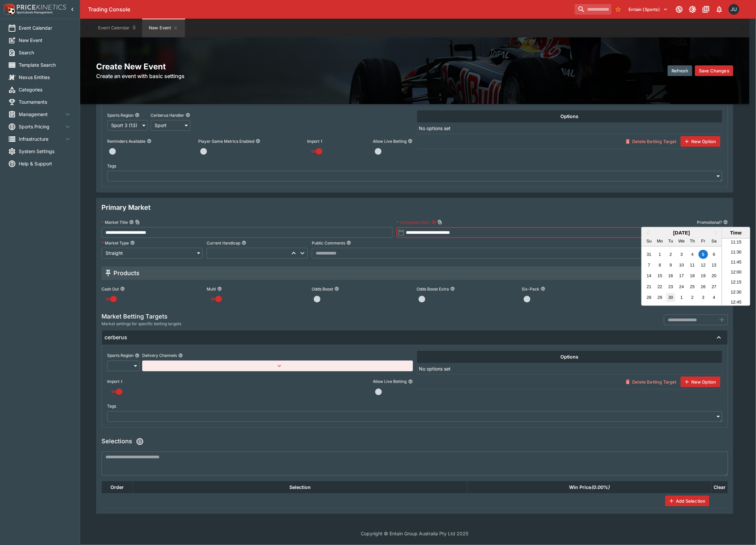 This screenshot has width=756, height=545. I want to click on li: 11:45, so click(736, 263).